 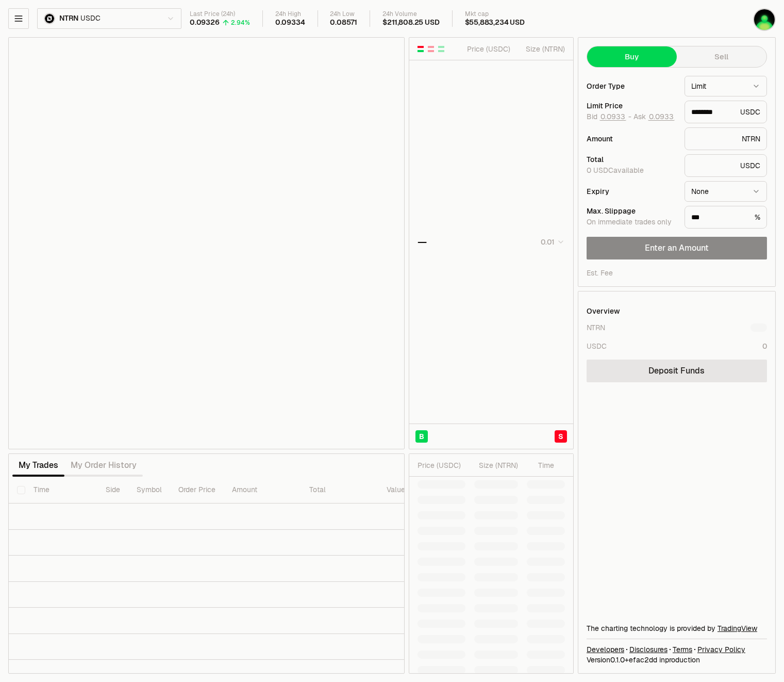 I want to click on button: Show Buy and Sell Orders, so click(x=421, y=49).